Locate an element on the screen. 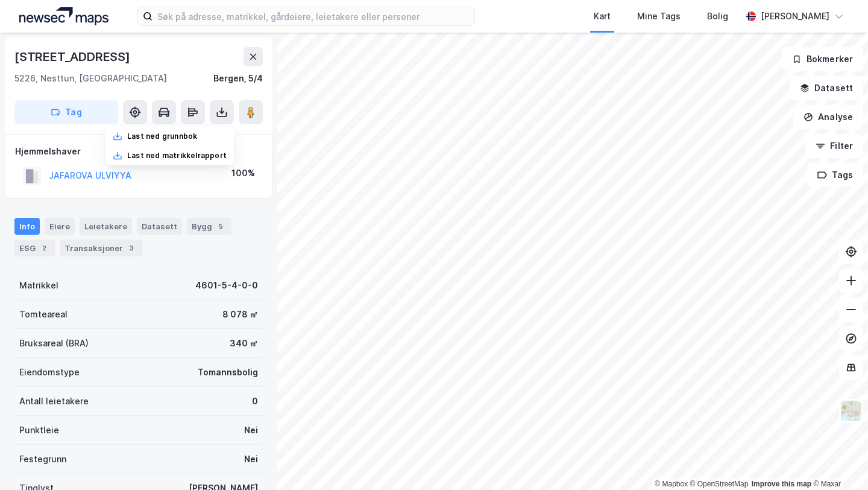 This screenshot has width=868, height=490. div: 3 is located at coordinates (132, 248).